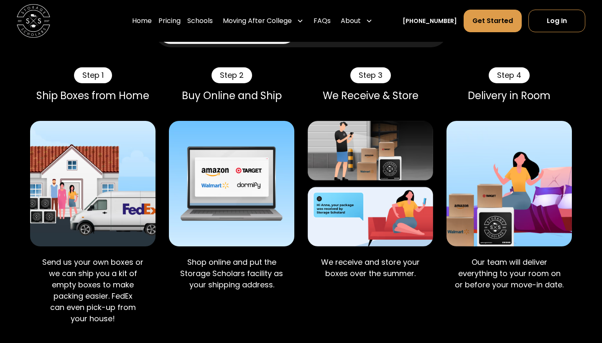  I want to click on a: Pricing, so click(169, 21).